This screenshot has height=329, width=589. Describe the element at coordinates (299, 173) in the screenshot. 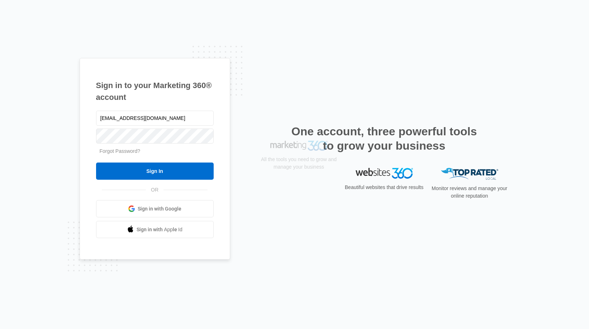

I see `img: Marketing 360` at that location.